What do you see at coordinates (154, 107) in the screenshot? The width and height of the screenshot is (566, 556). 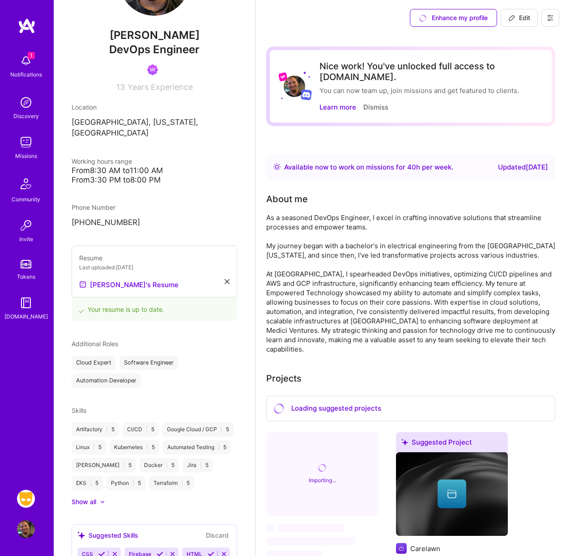 I see `div: Location` at bounding box center [154, 107].